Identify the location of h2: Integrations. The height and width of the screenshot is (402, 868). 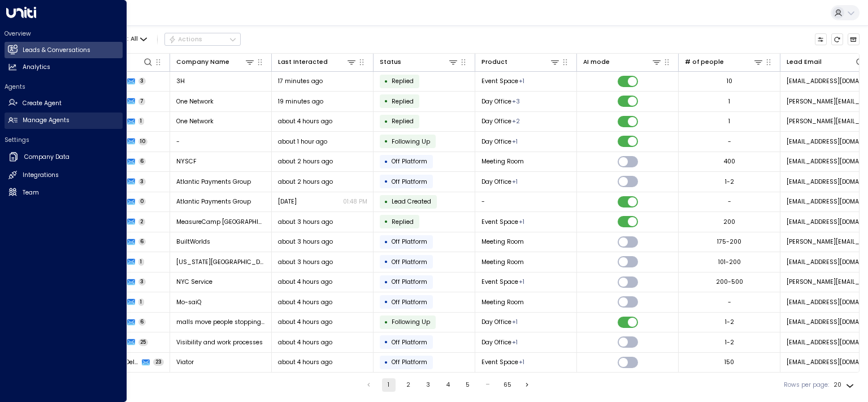
(41, 176).